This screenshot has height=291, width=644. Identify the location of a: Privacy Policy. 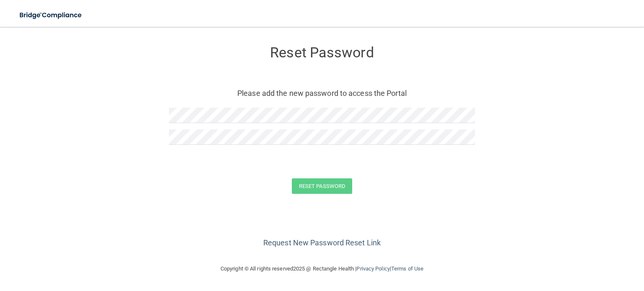
(372, 269).